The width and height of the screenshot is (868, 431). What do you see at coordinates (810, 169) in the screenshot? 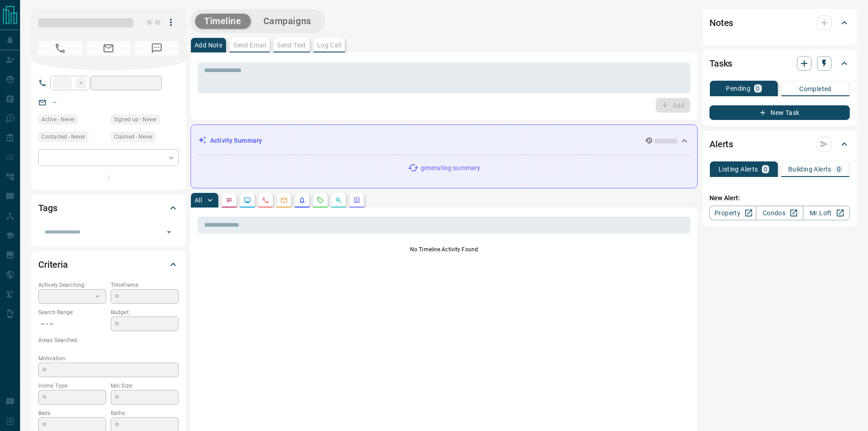
I see `p: Building Alerts` at bounding box center [810, 169].